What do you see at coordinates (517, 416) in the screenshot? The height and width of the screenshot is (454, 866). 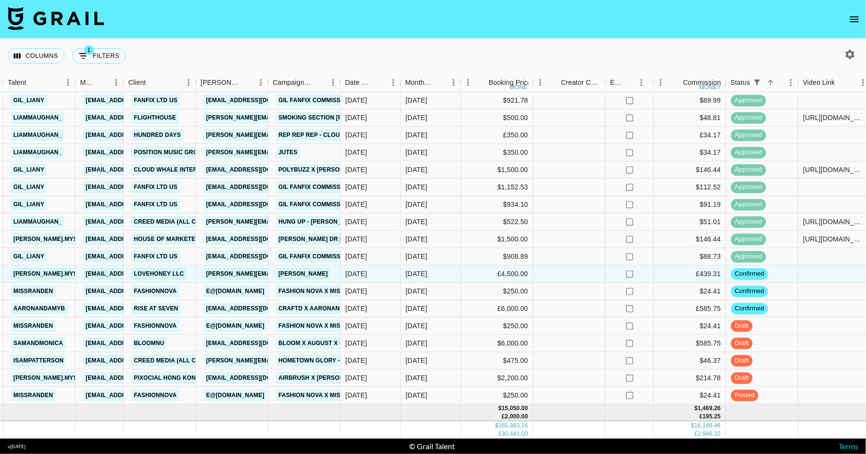 I see `div: 2,000.00` at bounding box center [517, 416].